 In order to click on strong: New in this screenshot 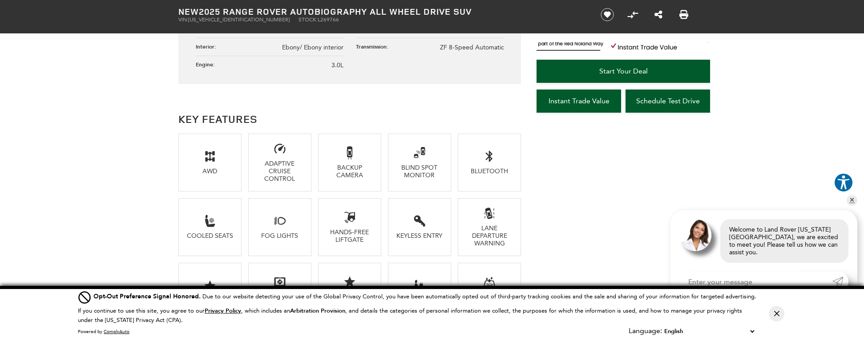, I will do `click(189, 11)`.